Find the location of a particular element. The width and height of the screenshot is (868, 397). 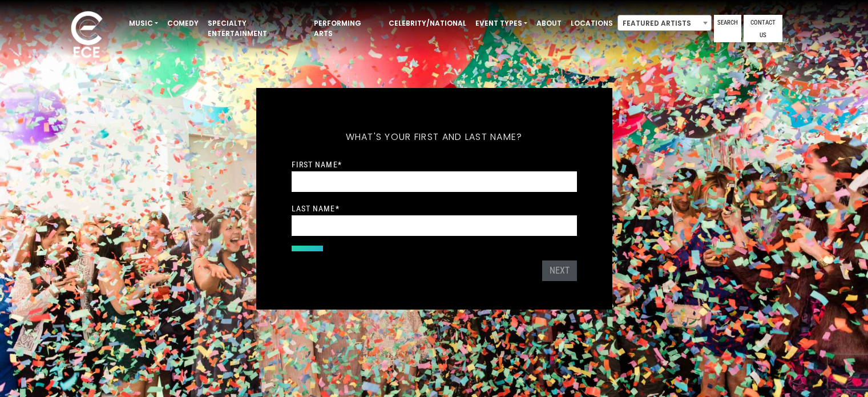

label: Last Name is located at coordinates (316, 208).